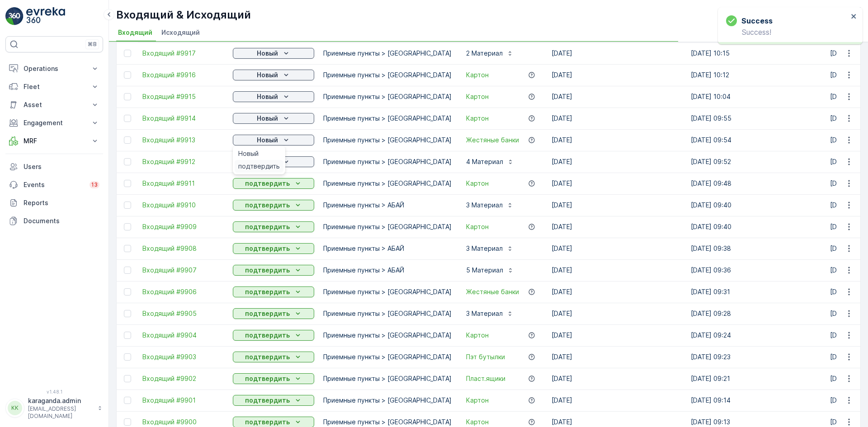 Image resolution: width=868 pixels, height=427 pixels. What do you see at coordinates (485, 357) in the screenshot?
I see `span: Пэт бутылки` at bounding box center [485, 357].